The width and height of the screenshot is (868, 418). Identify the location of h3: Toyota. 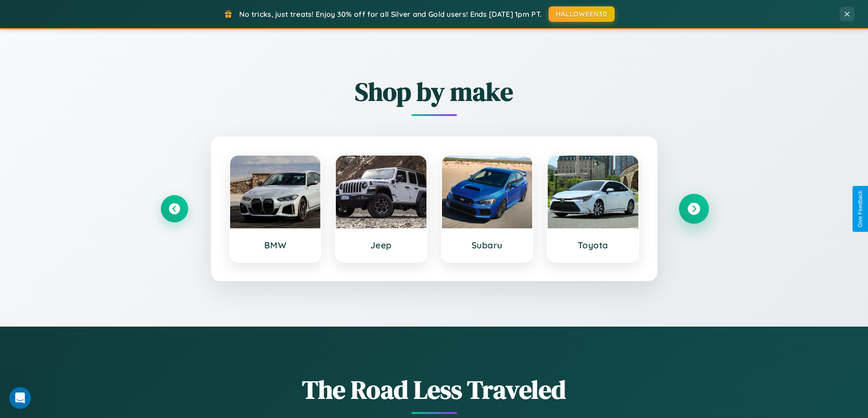
(593, 246).